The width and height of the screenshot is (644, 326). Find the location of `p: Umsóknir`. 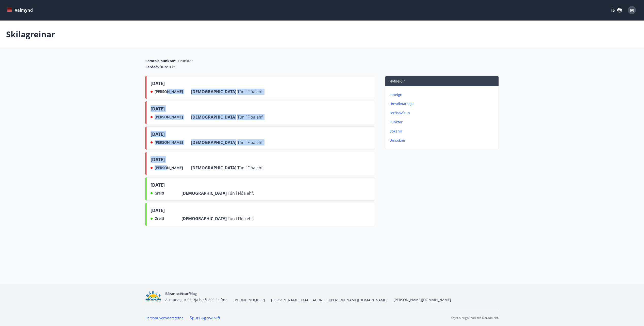

p: Umsóknir is located at coordinates (442, 140).